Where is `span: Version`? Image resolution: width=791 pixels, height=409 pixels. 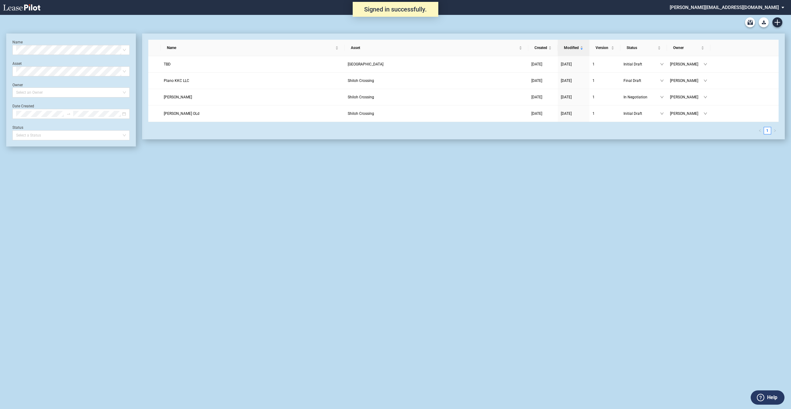
span: Version is located at coordinates (603, 48).